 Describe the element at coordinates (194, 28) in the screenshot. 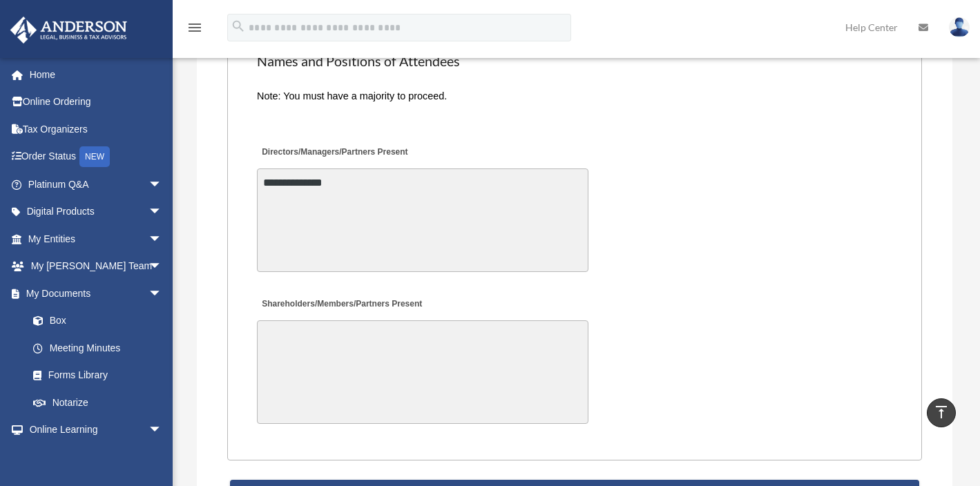

I see `i: menu` at that location.